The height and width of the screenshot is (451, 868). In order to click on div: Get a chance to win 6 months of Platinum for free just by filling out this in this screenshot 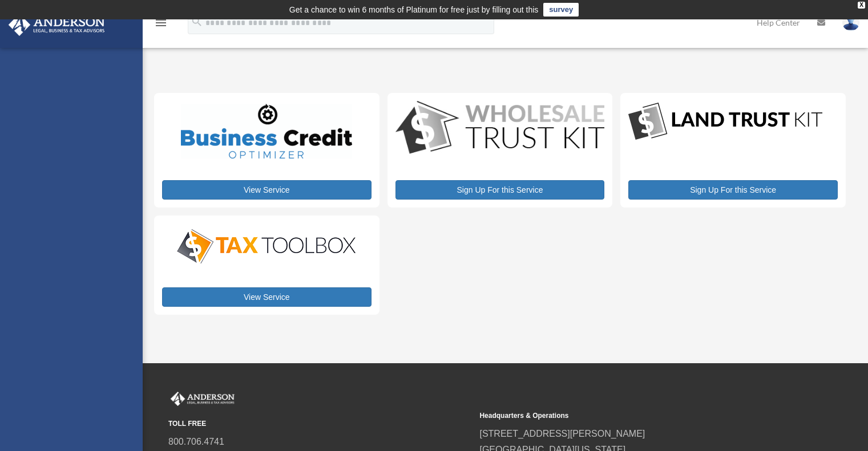, I will do `click(414, 10)`.